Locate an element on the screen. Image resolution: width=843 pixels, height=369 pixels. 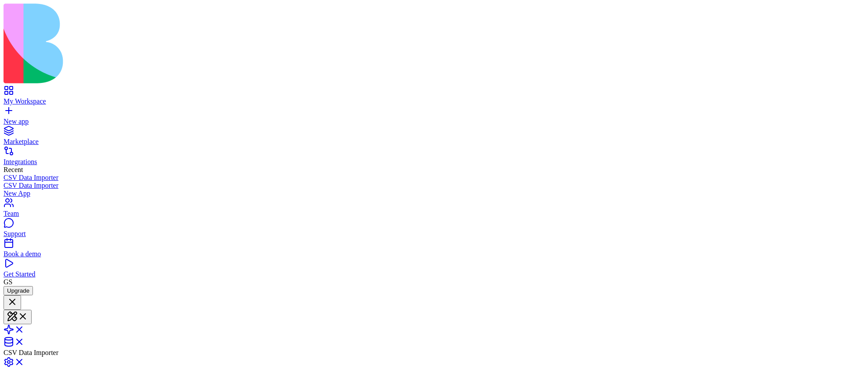
div: My Workspace is located at coordinates (421, 101).